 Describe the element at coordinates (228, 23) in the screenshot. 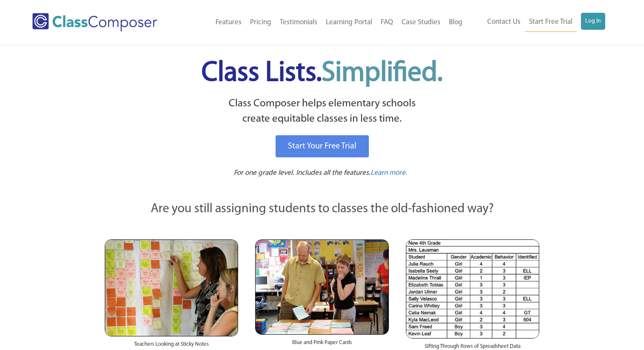

I see `a: Features` at that location.